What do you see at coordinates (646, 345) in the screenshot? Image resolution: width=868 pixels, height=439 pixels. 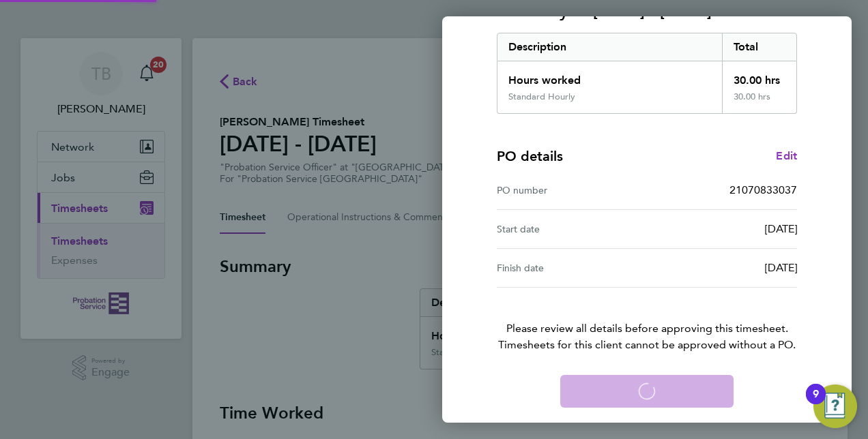 I see `span: Timesheets for this client cannot be approved without a PO.` at bounding box center [646, 345].